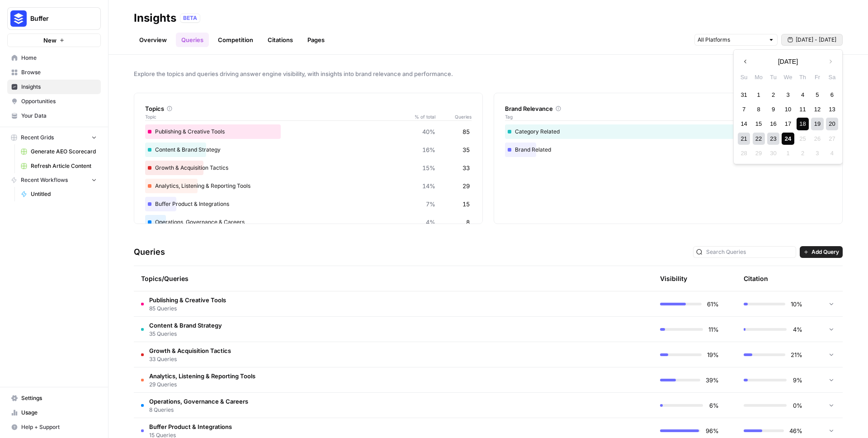 The width and height of the screenshot is (868, 438). What do you see at coordinates (832, 153) in the screenshot?
I see `div: Not available Saturday, October 4th, 2025` at bounding box center [832, 153].